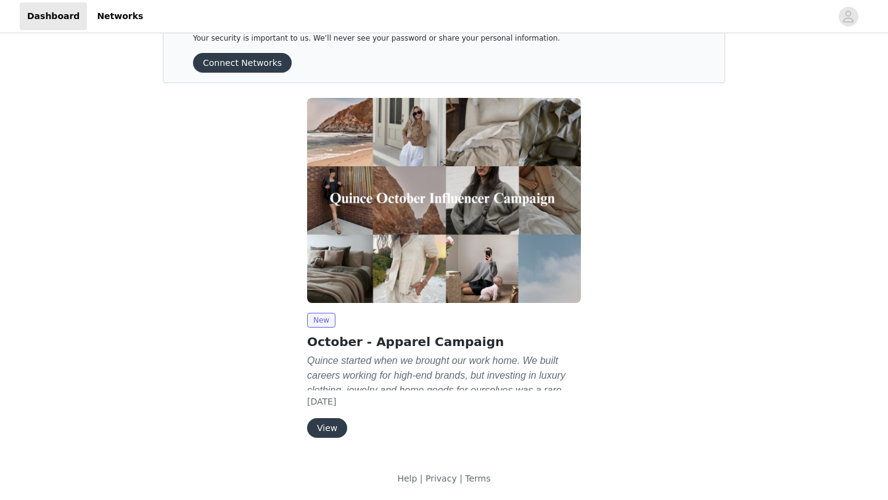 This screenshot has height=500, width=888. I want to click on a: Terms, so click(477, 479).